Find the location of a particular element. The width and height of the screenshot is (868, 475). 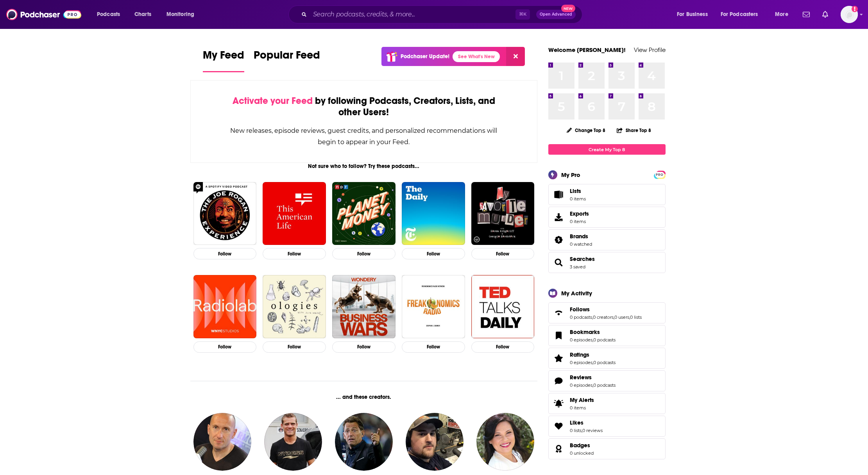

img: My Favorite Murder with Karen Kilgariff and Georgia Hardstark is located at coordinates (503, 214).